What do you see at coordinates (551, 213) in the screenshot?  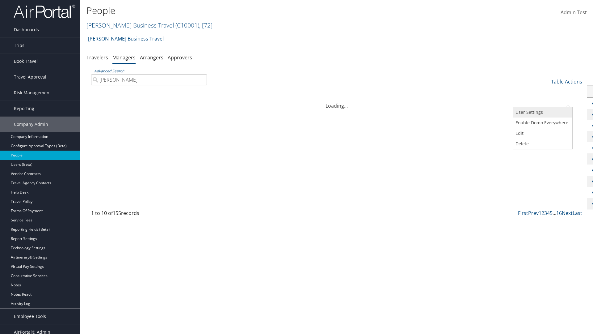 I see `a: 5` at bounding box center [551, 213].